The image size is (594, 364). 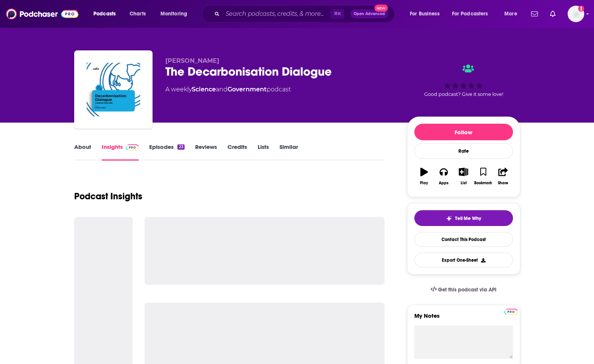 I want to click on a: Contact This Podcast, so click(x=463, y=239).